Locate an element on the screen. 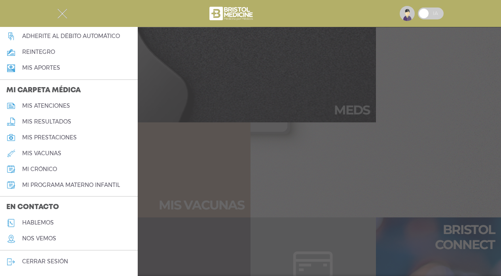 Image resolution: width=501 pixels, height=276 pixels. img: bristol-medicine-blanco.png is located at coordinates (231, 13).